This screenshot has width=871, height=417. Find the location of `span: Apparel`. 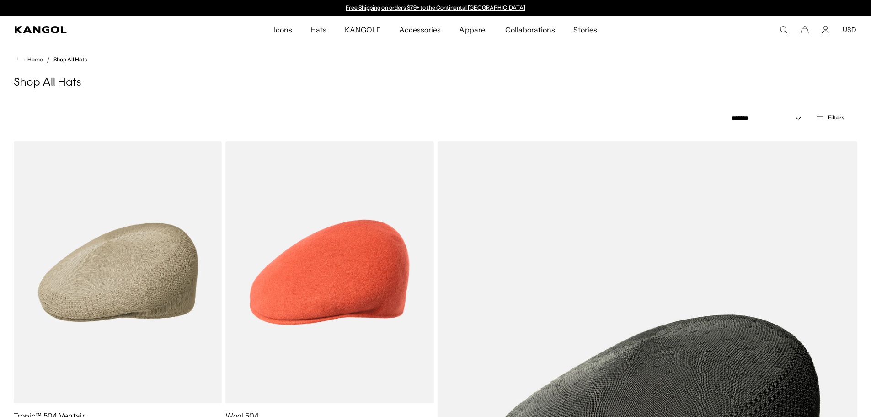

span: Apparel is located at coordinates (473, 30).